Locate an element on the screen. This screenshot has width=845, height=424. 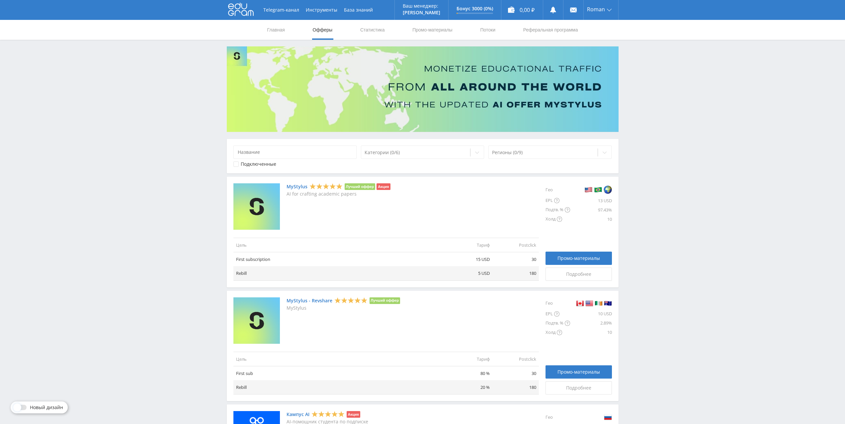
a: Офферы is located at coordinates (323, 30).